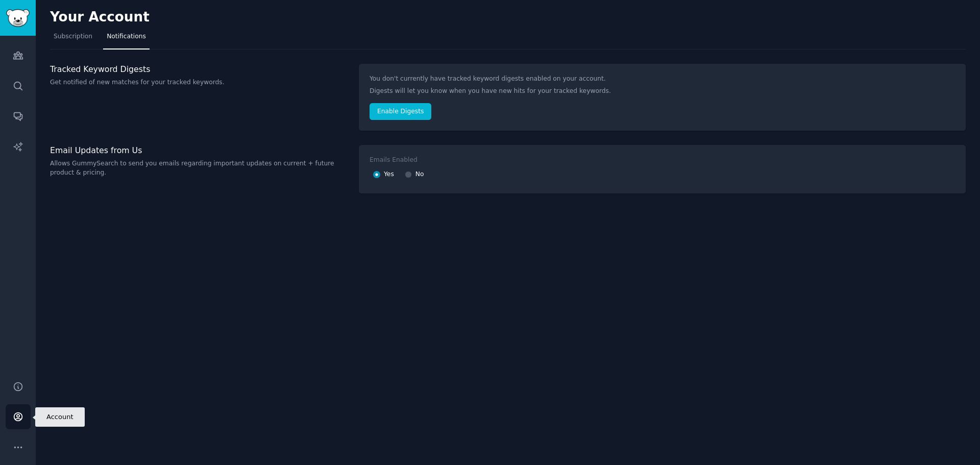  Describe the element at coordinates (126, 37) in the screenshot. I see `span: Notifications` at that location.